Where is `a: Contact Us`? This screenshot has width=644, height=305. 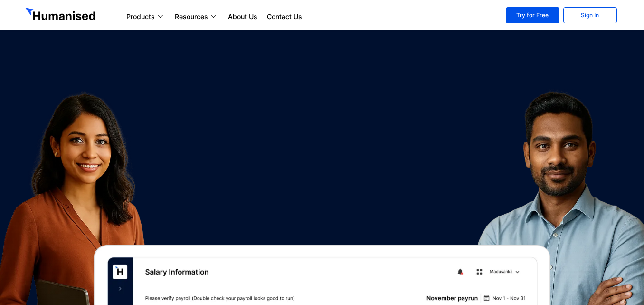
a: Contact Us is located at coordinates (285, 16).